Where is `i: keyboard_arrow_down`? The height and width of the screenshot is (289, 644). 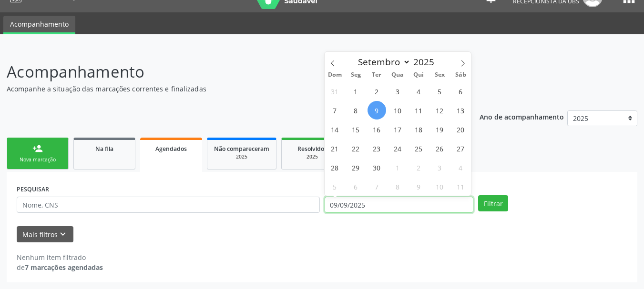 i: keyboard_arrow_down is located at coordinates (63, 234).